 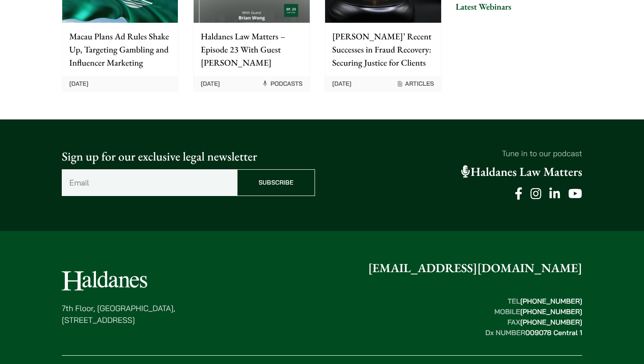 What do you see at coordinates (522, 172) in the screenshot?
I see `a: Haldanes Law Matters` at bounding box center [522, 172].